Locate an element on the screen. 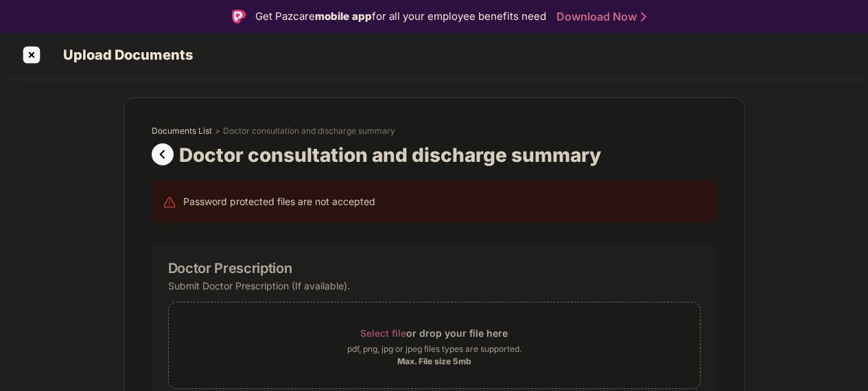  div: Get Pazcare for all your employee benefits need is located at coordinates (401, 16).